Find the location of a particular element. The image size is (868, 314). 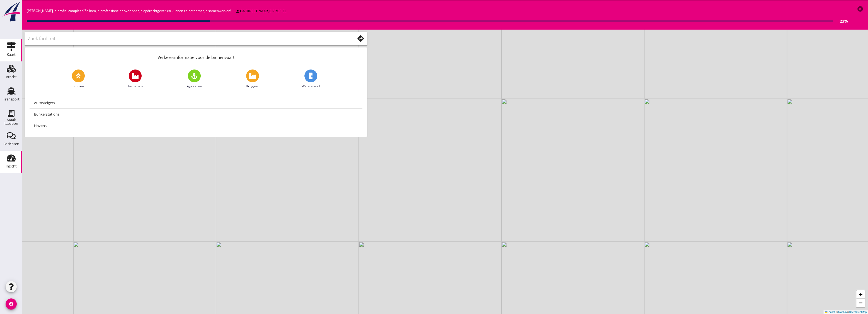

a: Zoom in is located at coordinates (860, 295).